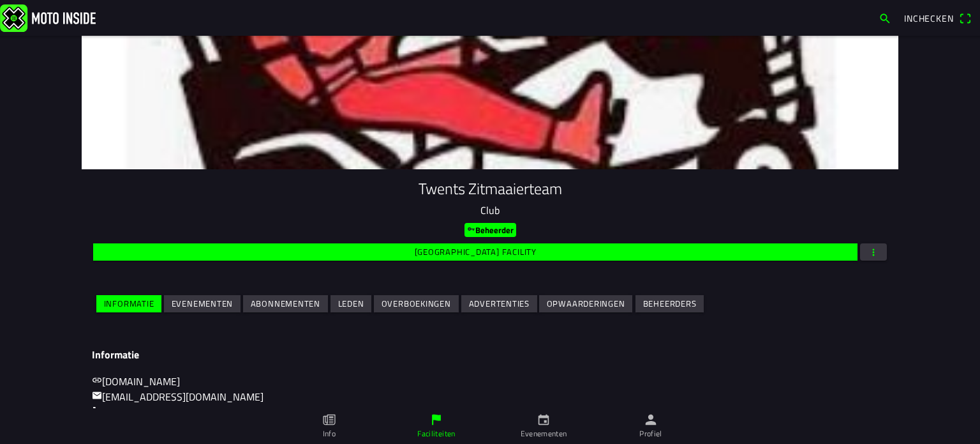 This screenshot has height=444, width=980. I want to click on ion-button: Leden, so click(351, 303).